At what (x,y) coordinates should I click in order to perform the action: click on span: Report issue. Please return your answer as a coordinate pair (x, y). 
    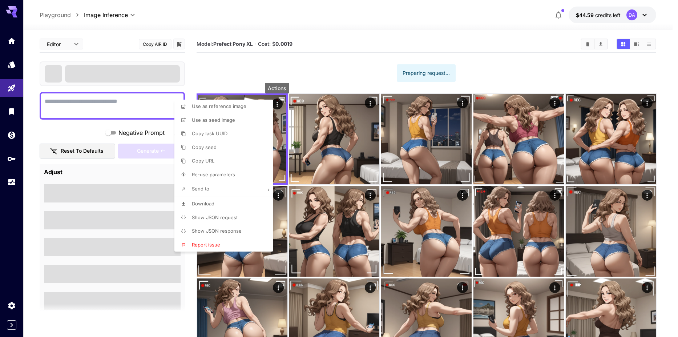
    Looking at the image, I should click on (206, 244).